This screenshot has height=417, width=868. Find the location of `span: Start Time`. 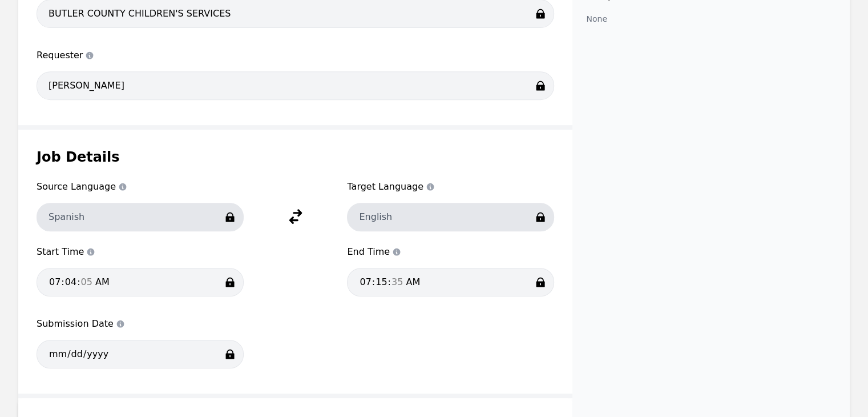

span: Start Time is located at coordinates (140, 252).